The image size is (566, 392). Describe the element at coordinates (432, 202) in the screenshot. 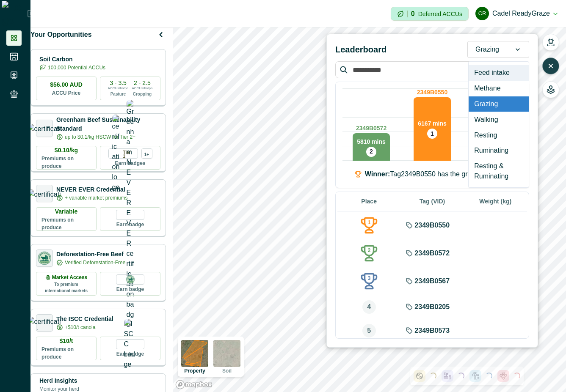

I see `p: Tag (VID)` at that location.